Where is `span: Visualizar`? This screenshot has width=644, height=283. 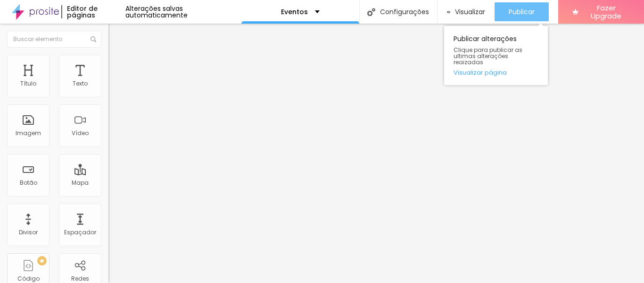 span: Visualizar is located at coordinates (470, 12).